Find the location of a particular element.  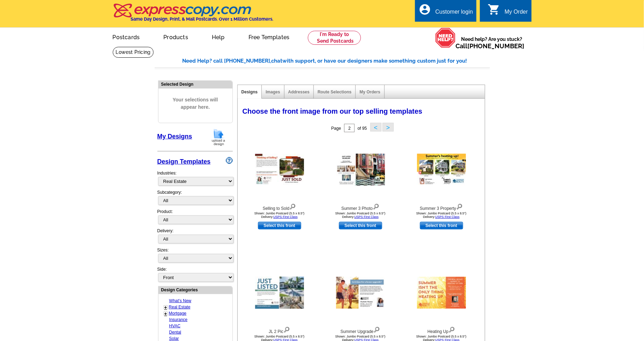

a: Postcards is located at coordinates (126, 36).